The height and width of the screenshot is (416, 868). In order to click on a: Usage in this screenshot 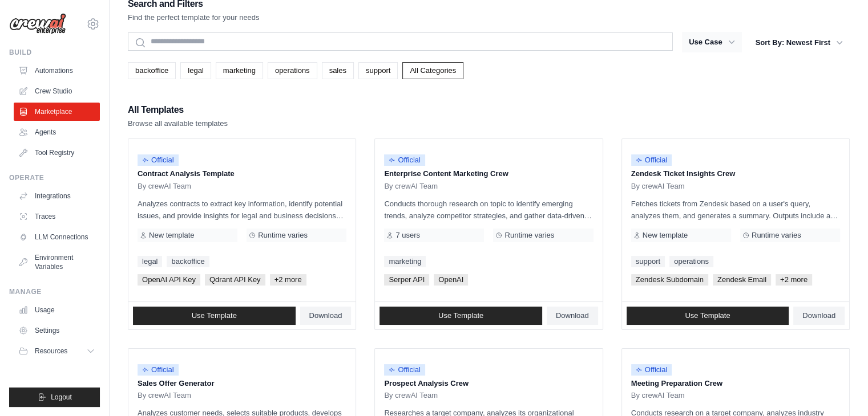, I will do `click(56, 310)`.